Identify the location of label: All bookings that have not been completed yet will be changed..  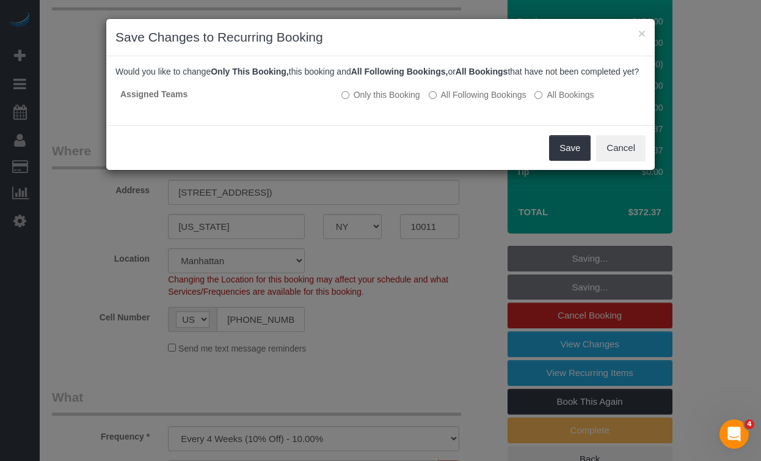
(564, 95).